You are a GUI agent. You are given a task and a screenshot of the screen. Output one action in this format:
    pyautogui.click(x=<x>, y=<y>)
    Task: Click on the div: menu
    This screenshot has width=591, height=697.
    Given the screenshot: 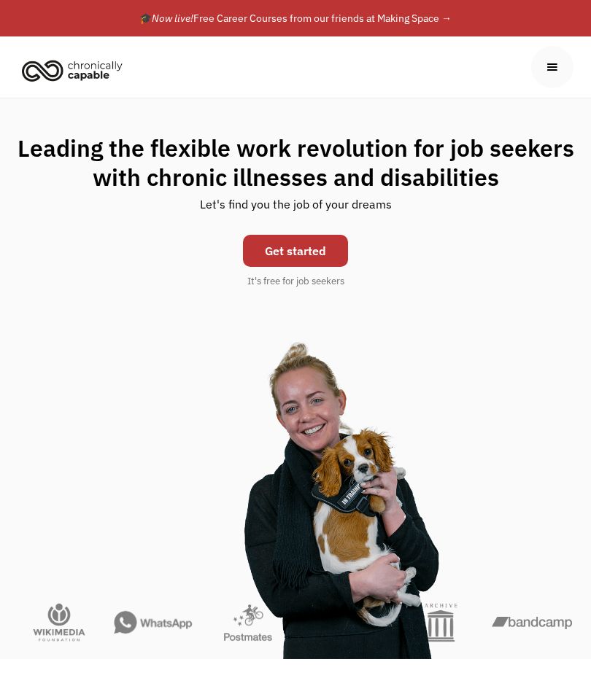 What is the action you would take?
    pyautogui.click(x=552, y=67)
    